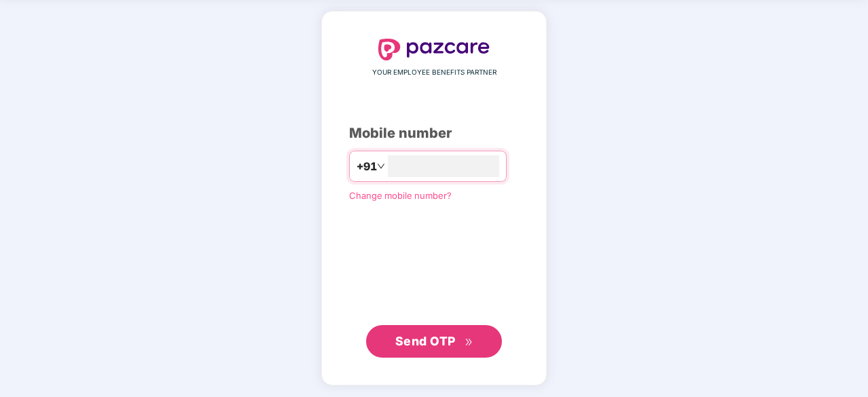  What do you see at coordinates (434, 341) in the screenshot?
I see `button: Send OTPdouble-right` at bounding box center [434, 341].